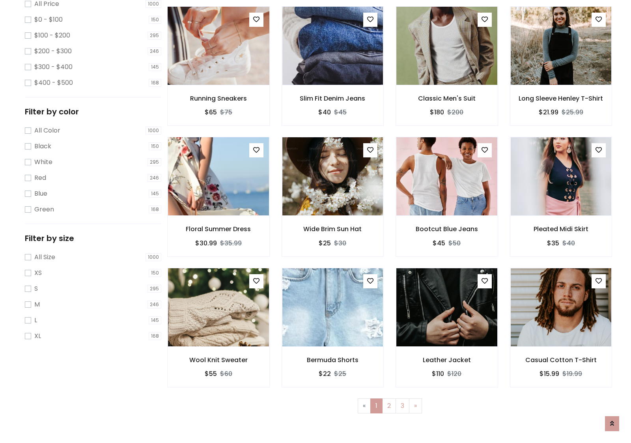  I want to click on h6: $55, so click(211, 373).